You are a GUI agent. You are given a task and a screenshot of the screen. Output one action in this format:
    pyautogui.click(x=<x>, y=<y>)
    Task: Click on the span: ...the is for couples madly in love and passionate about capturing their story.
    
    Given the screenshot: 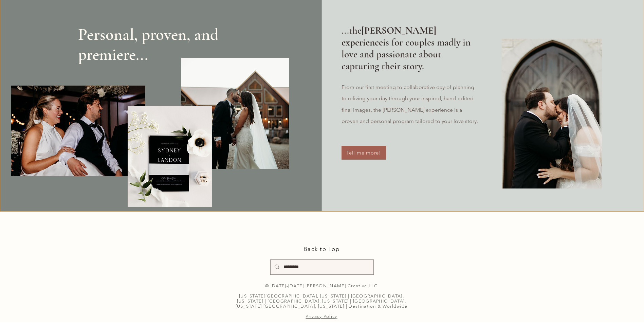 What is the action you would take?
    pyautogui.click(x=406, y=48)
    